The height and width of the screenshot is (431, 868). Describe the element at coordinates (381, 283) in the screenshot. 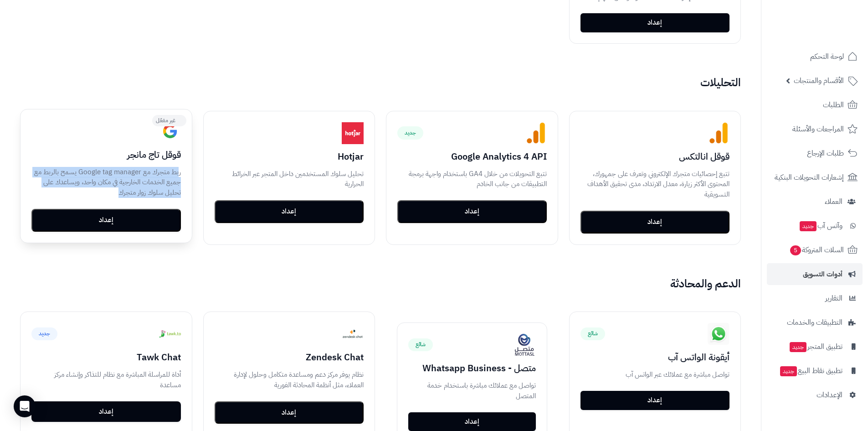

I see `h2: الدعم والمحادثة` at that location.